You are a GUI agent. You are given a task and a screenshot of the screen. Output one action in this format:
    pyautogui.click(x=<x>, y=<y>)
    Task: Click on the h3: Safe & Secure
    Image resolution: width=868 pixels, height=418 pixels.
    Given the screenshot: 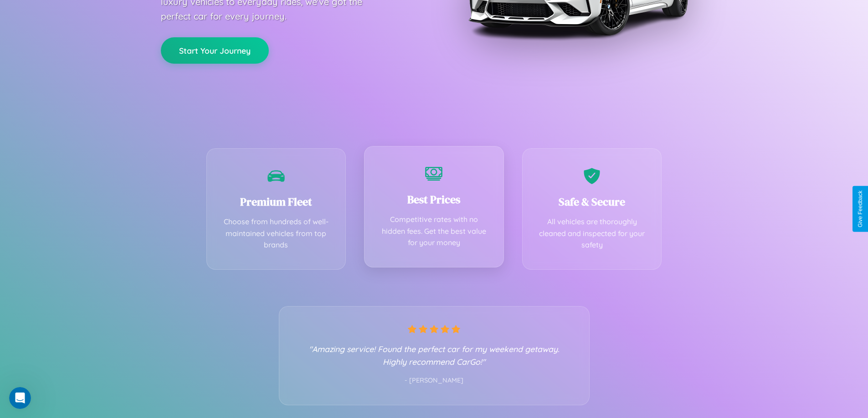 What is the action you would take?
    pyautogui.click(x=592, y=201)
    